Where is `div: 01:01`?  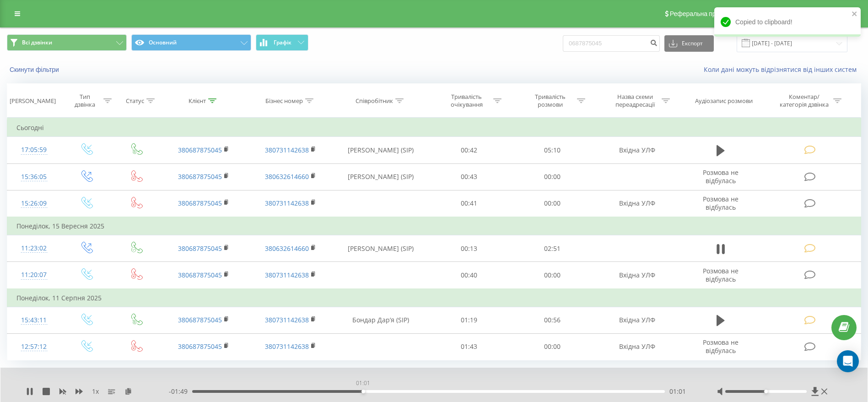 div: 01:01 is located at coordinates (363, 383).